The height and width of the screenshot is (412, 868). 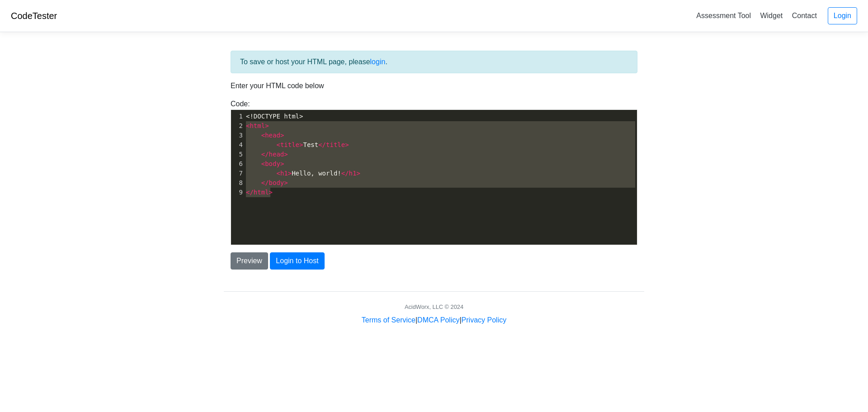 I want to click on a: Contact, so click(x=804, y=15).